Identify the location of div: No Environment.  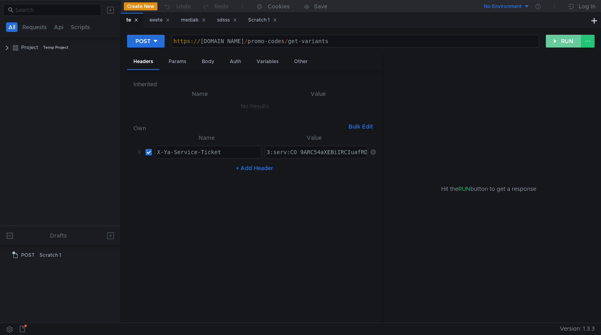
(502, 6).